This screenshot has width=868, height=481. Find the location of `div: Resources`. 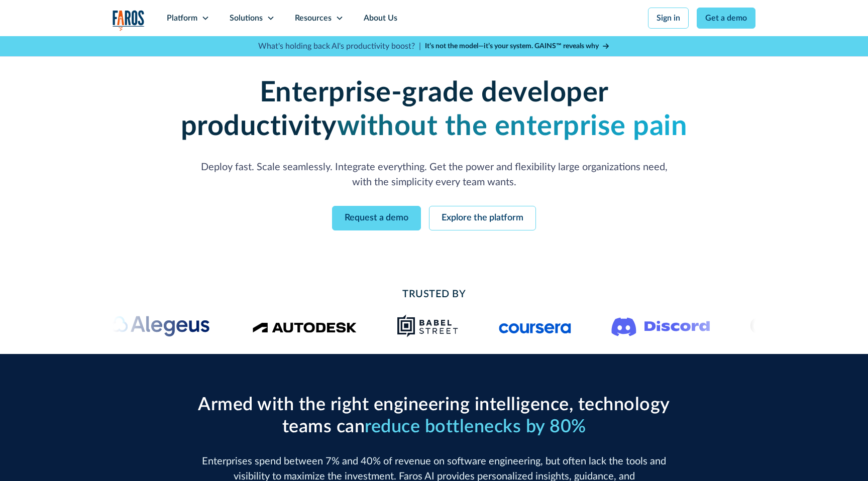

div: Resources is located at coordinates (313, 18).